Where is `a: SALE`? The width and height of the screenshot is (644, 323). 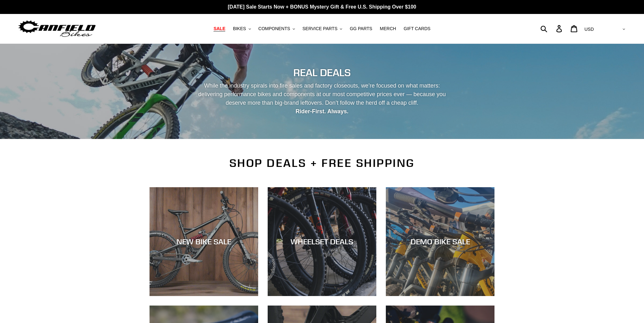
a: SALE is located at coordinates (219, 28).